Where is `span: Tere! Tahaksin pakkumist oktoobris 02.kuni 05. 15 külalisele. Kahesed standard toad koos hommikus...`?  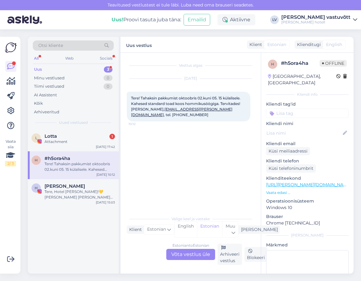 span: Tere! Tahaksin pakkumist oktoobris 02.kuni 05. 15 külalisele. Kahesed standard toad koos hommikus... is located at coordinates (186, 106).